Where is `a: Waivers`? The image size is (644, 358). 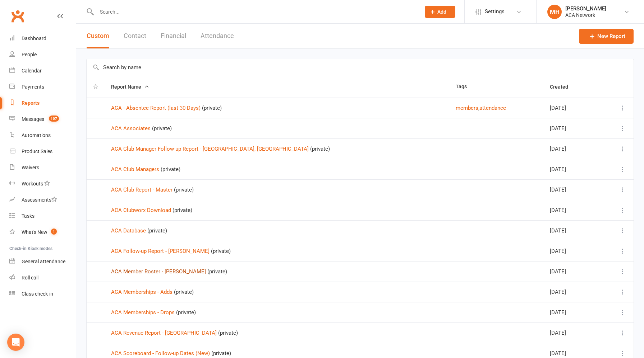
a: Waivers is located at coordinates (42, 168).